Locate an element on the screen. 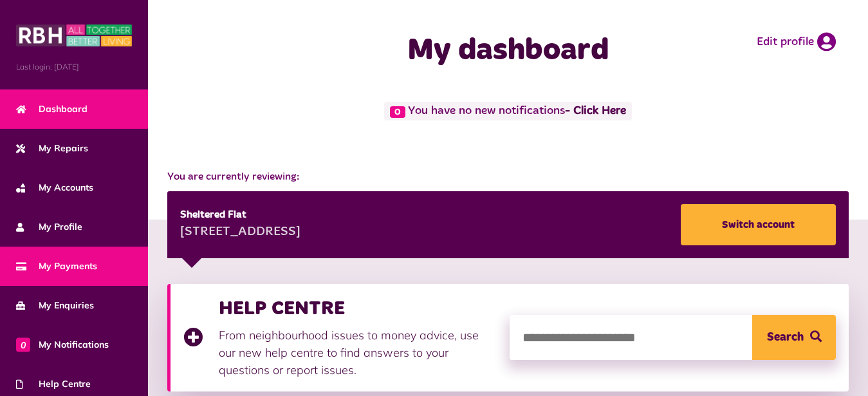 The height and width of the screenshot is (396, 868). p: From neighbourhood issues to money advice, use our new help centre to find answers to your questi... is located at coordinates (358, 352).